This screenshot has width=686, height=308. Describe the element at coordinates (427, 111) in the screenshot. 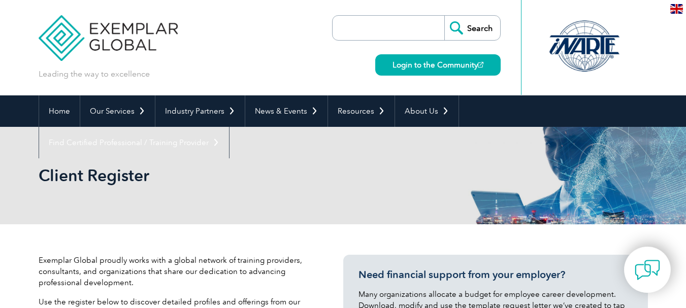

I see `a: About Us` at that location.